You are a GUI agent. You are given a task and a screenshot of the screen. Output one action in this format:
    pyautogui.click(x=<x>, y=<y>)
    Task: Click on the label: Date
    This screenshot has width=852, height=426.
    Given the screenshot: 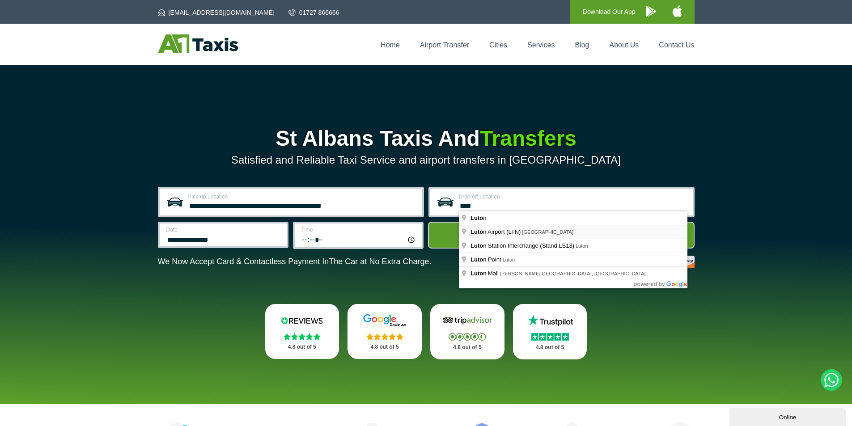 What is the action you would take?
    pyautogui.click(x=224, y=230)
    